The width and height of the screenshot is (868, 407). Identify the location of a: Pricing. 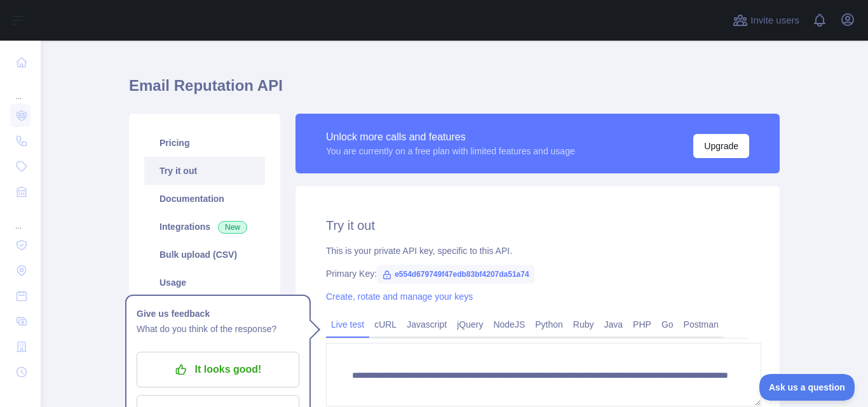
(205, 143).